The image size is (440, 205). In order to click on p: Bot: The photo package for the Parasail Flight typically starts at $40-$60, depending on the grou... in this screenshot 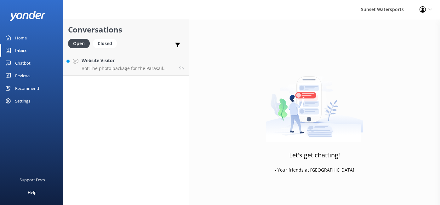, I will do `click(128, 68)`.